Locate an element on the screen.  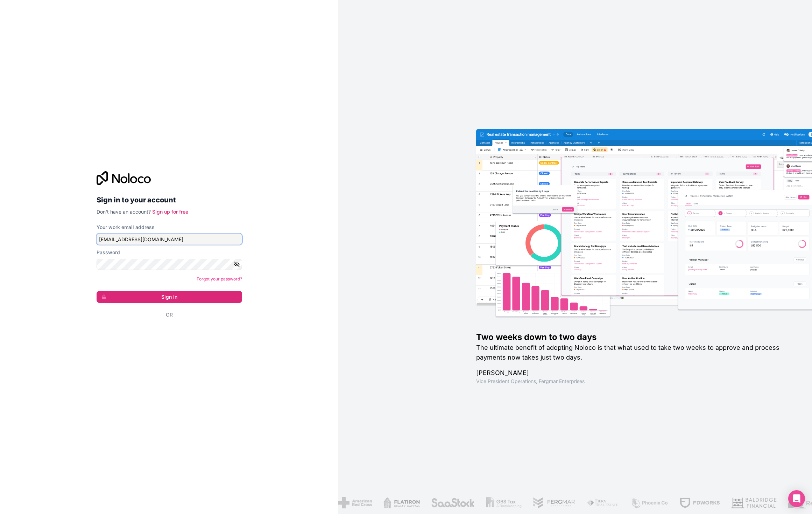
label: Password is located at coordinates (108, 252).